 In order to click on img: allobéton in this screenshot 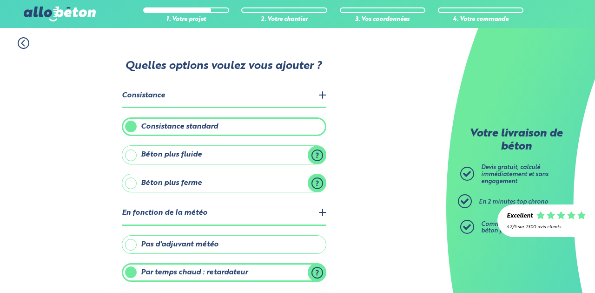, I will do `click(60, 14)`.